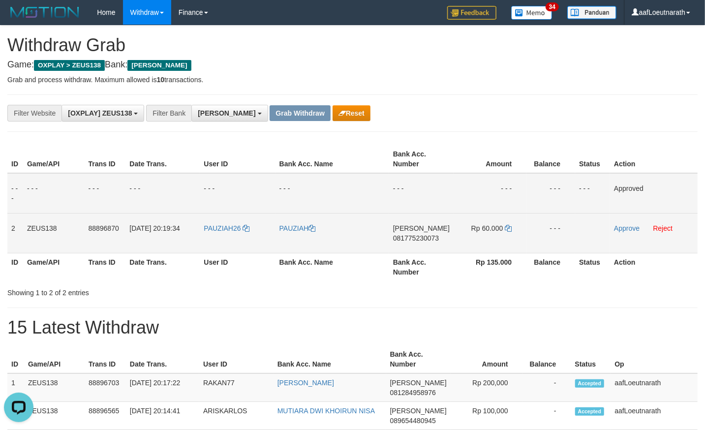 The height and width of the screenshot is (430, 705). Describe the element at coordinates (486, 387) in the screenshot. I see `td: Rp 200,000` at that location.